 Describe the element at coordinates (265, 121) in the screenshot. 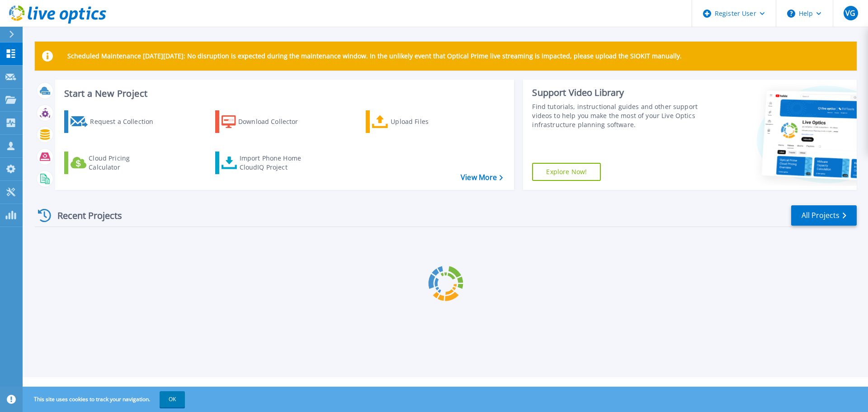

I see `a: Download Collector` at that location.